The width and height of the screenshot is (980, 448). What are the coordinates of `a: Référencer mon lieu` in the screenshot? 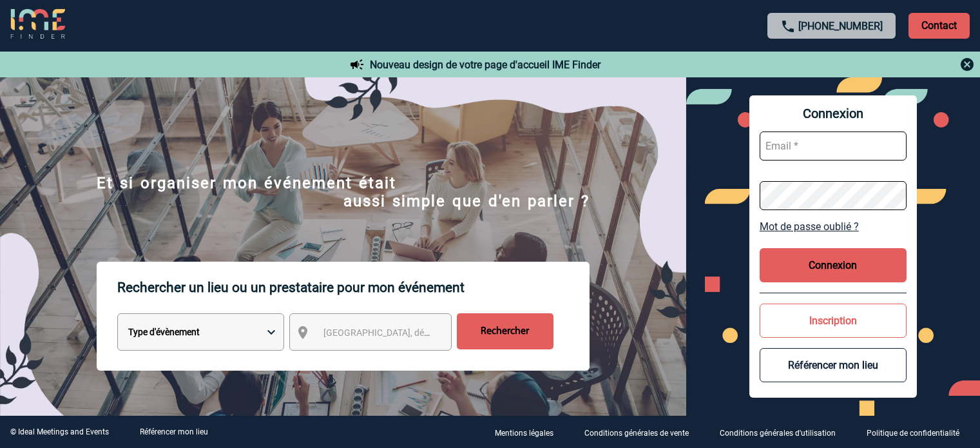 It's located at (174, 432).